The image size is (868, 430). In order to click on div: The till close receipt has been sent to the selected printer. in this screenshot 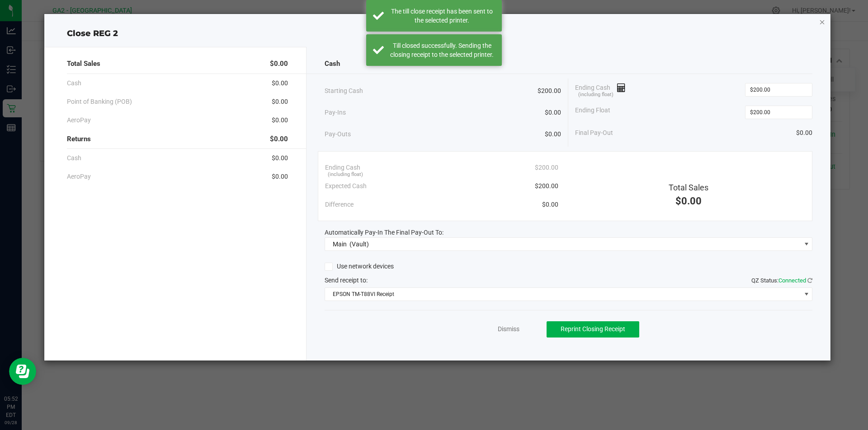, I will do `click(442, 16)`.